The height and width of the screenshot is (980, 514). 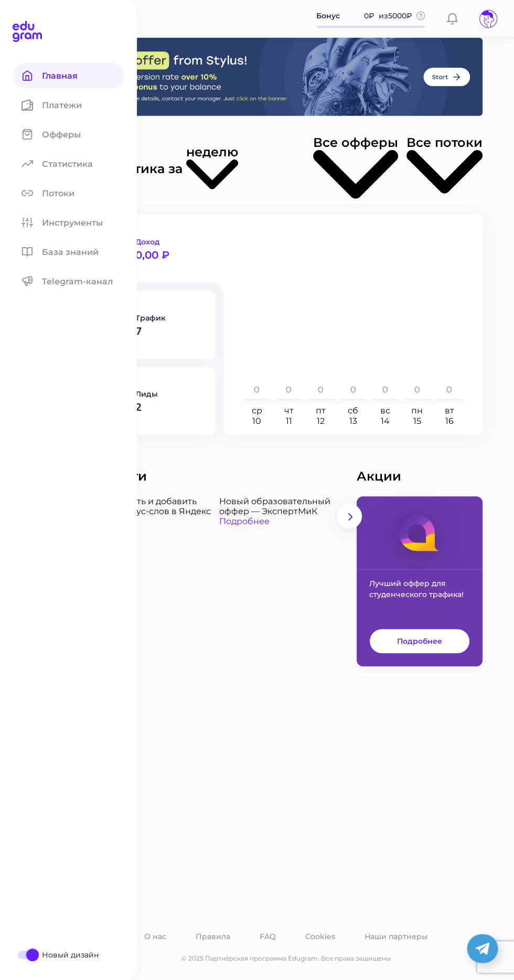 What do you see at coordinates (328, 16) in the screenshot?
I see `span: Бонус` at bounding box center [328, 16].